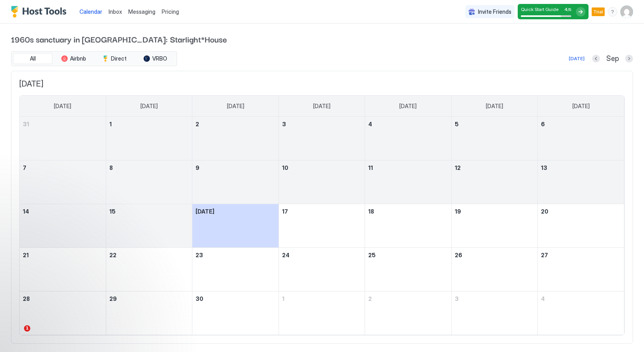 Image resolution: width=644 pixels, height=352 pixels. Describe the element at coordinates (545, 211) in the screenshot. I see `span: 20` at that location.